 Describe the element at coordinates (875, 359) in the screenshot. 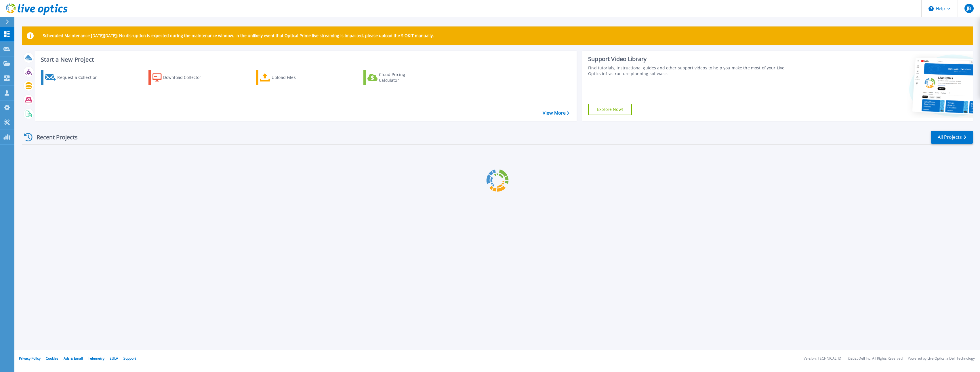

I see `li: © 2025 Dell Inc. All Rights Reserved` at that location.